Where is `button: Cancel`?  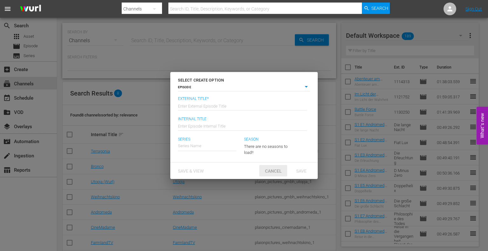 button: Cancel is located at coordinates (273, 171).